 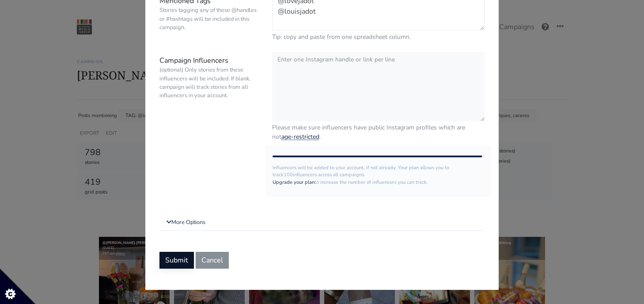 What do you see at coordinates (209, 97) in the screenshot?
I see `label: Campaign Influencers` at bounding box center [209, 97].